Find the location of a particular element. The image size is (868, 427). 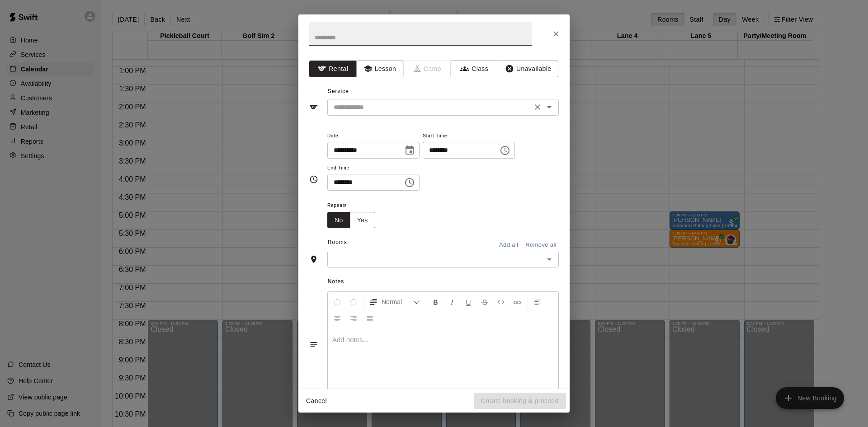

button: Choose date, selected date is Aug 22, 2025 is located at coordinates (409, 150).